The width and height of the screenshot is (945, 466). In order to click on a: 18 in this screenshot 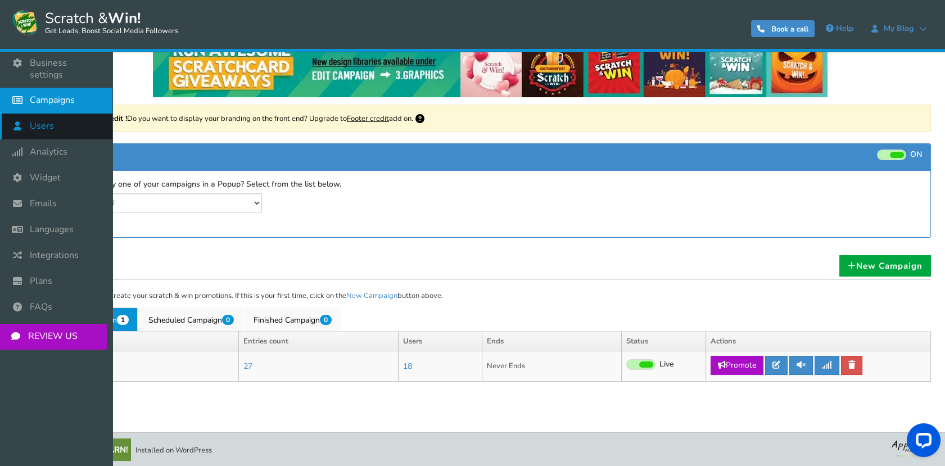, I will do `click(407, 366)`.